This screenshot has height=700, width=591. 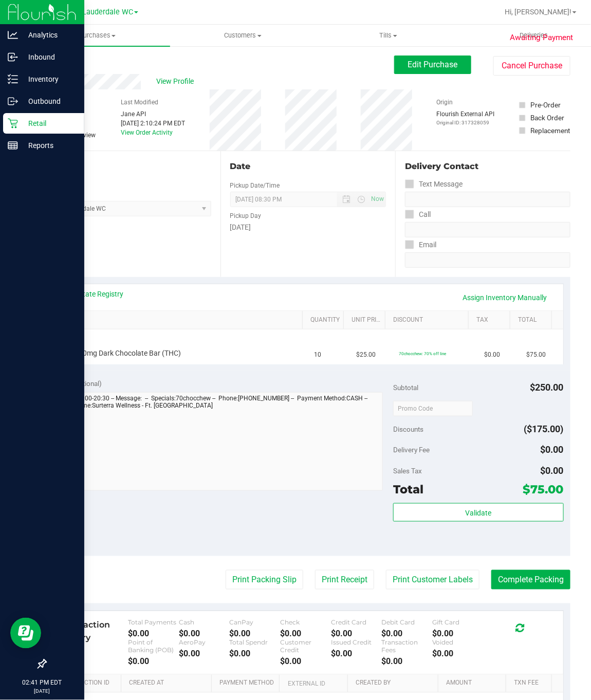 I want to click on a: SKU, so click(x=179, y=320).